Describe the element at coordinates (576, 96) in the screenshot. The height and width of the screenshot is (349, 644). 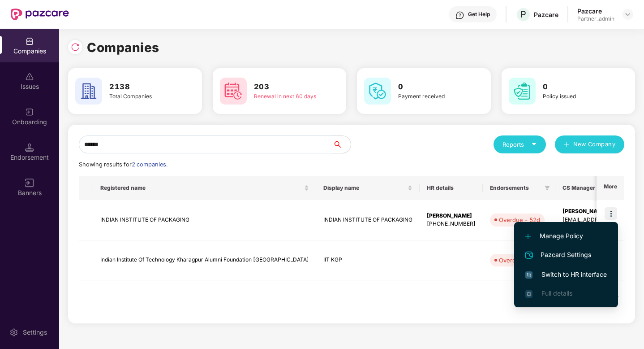
I see `div: Policy issued` at that location.